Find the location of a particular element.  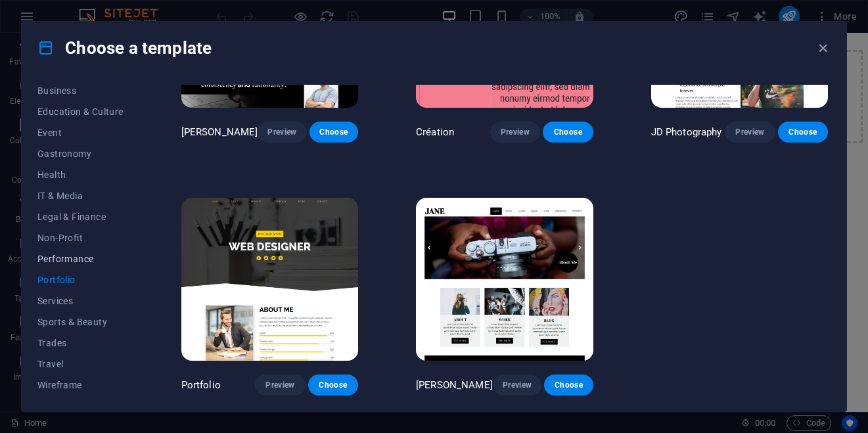

span: Paste clipboard is located at coordinates (443, 83).